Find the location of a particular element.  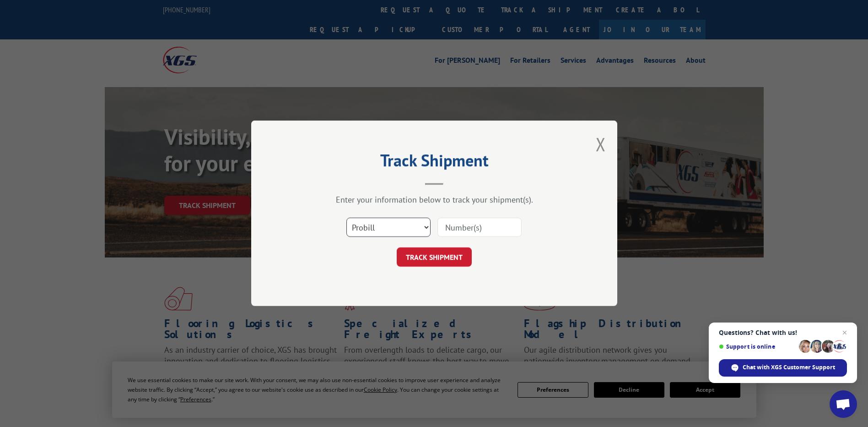

span: Chat with XGS Customer Support is located at coordinates (789, 368).